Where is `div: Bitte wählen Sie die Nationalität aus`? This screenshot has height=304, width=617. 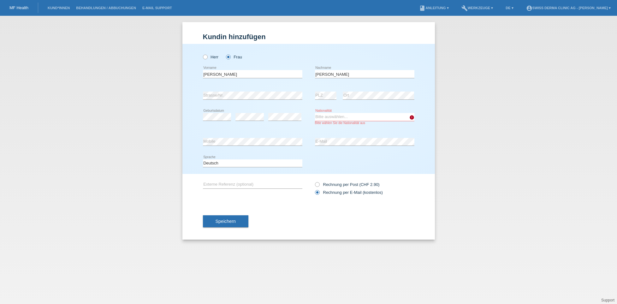
div: Bitte wählen Sie die Nationalität aus is located at coordinates (364, 123).